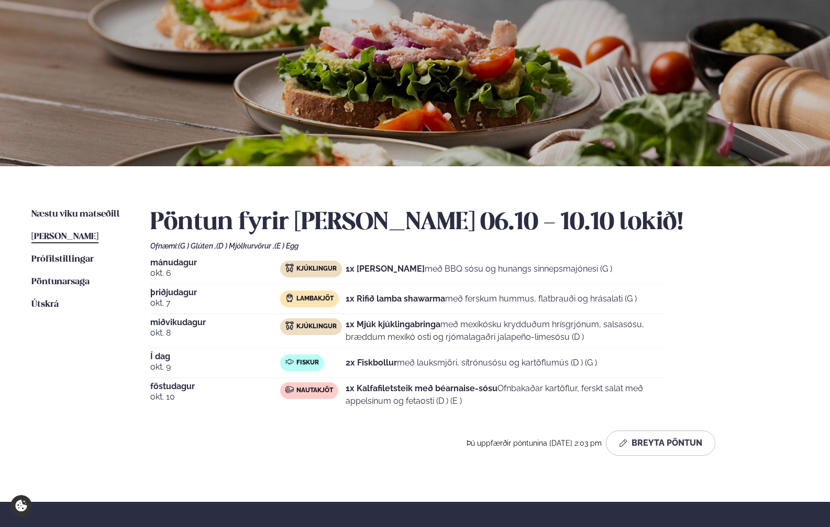  What do you see at coordinates (75, 214) in the screenshot?
I see `a: Næstu viku matseðill` at bounding box center [75, 214].